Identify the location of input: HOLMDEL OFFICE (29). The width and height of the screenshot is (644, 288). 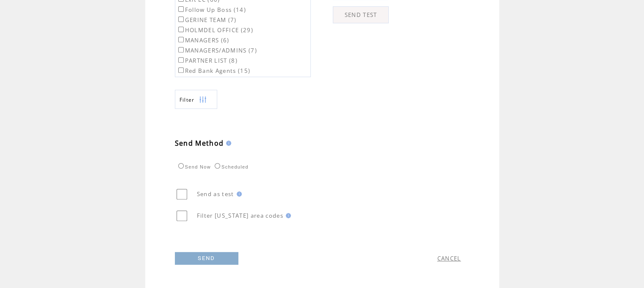
(181, 29).